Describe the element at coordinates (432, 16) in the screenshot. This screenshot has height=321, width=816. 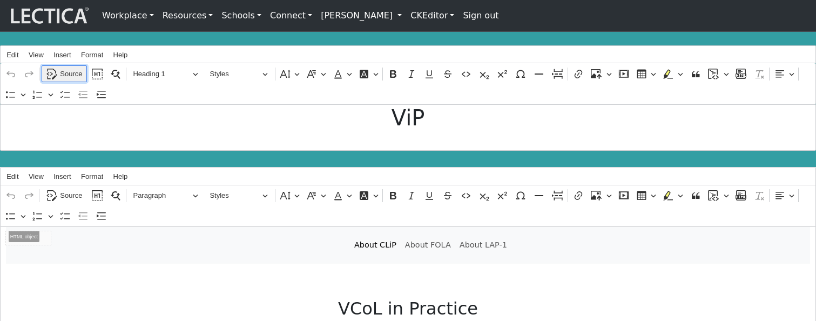
I see `a: CKEditor` at that location.